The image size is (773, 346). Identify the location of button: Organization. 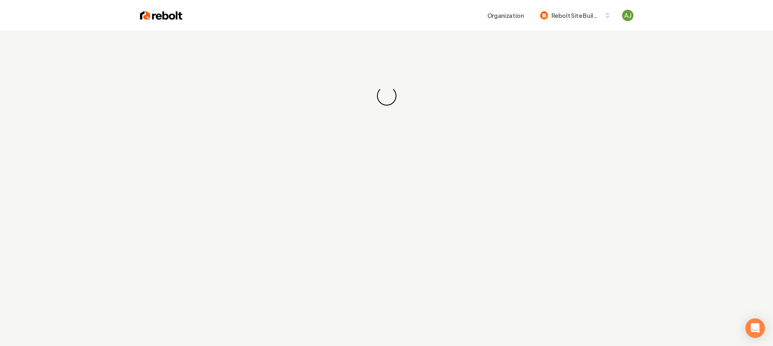
(506, 15).